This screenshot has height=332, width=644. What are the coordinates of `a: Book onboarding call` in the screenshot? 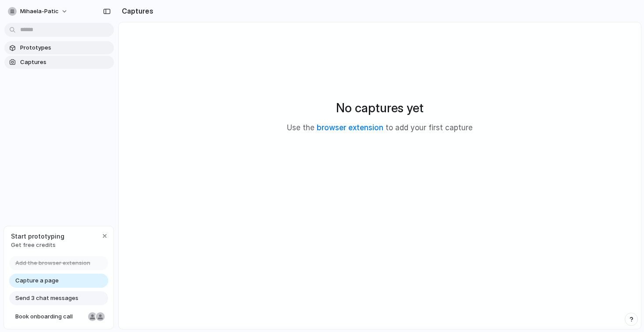 It's located at (58, 317).